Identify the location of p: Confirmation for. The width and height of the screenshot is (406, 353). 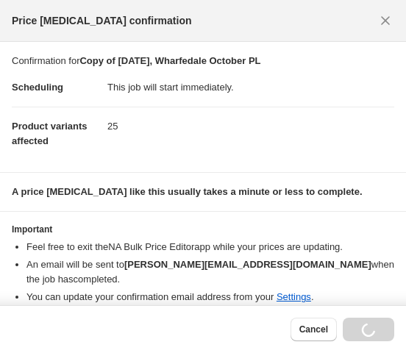
(203, 61).